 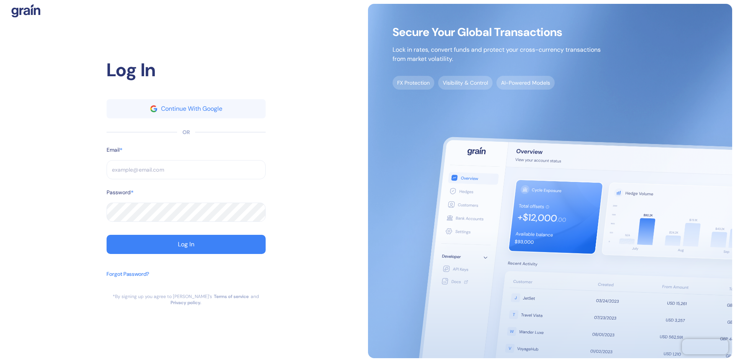 I want to click on div: OR, so click(x=186, y=132).